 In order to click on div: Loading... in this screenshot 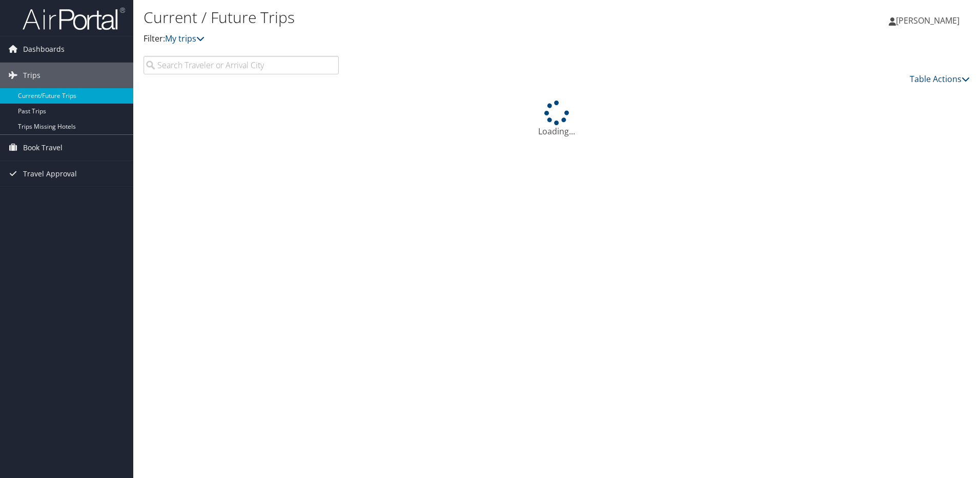, I will do `click(557, 119)`.